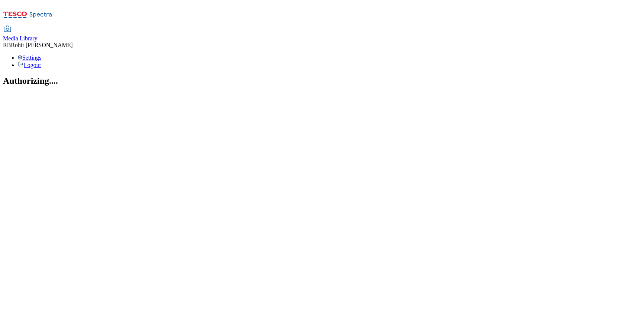 The width and height of the screenshot is (644, 333). What do you see at coordinates (322, 81) in the screenshot?
I see `h2: Authorizing....` at bounding box center [322, 81].